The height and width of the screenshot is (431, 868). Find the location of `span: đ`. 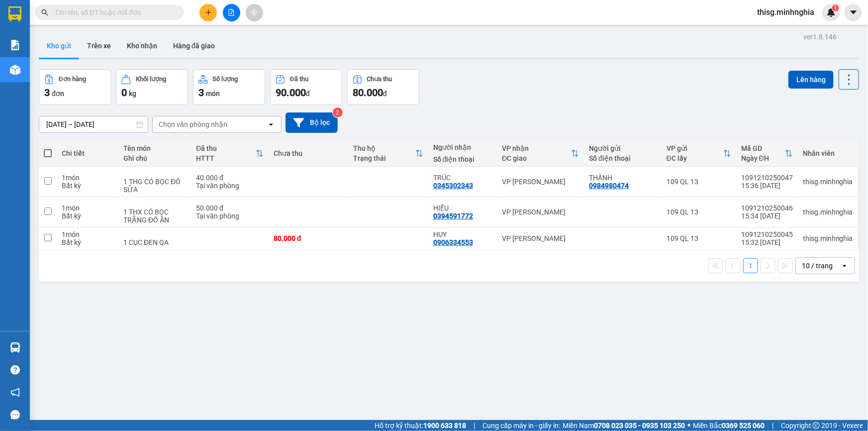

span: đ is located at coordinates (308, 94).